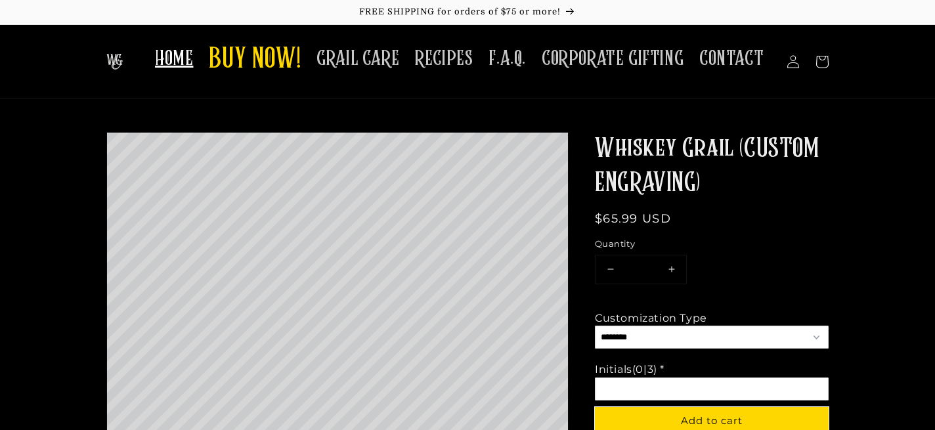 The image size is (935, 430). I want to click on a: CORPORATE GIFTING, so click(613, 58).